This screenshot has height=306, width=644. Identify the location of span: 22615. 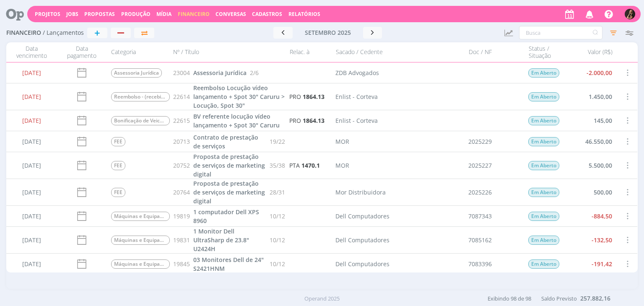
(181, 121).